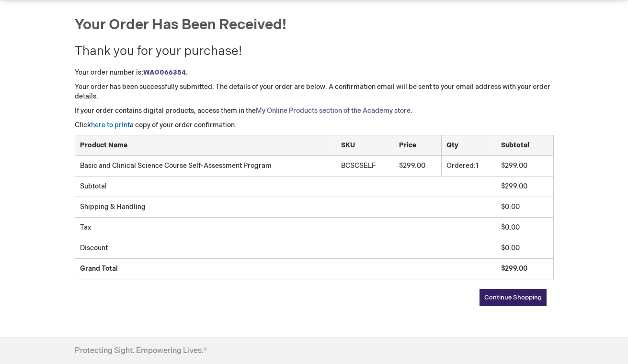 The width and height of the screenshot is (628, 364). I want to click on td: Subtotal, so click(285, 186).